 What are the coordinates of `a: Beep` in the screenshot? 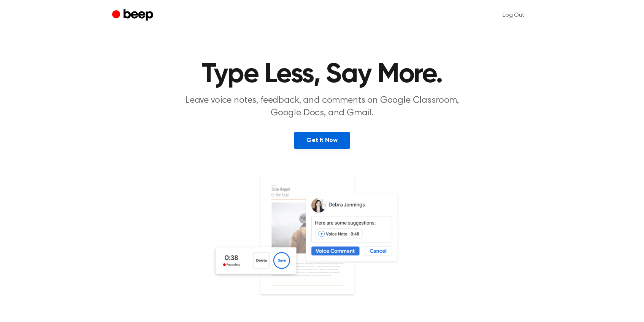 It's located at (133, 16).